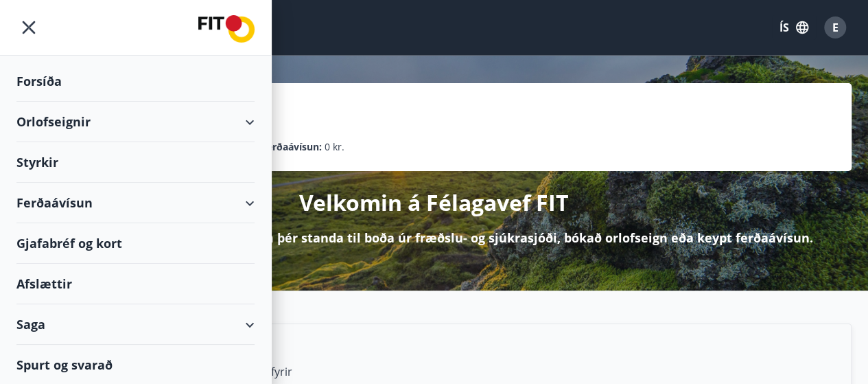 This screenshot has width=868, height=384. Describe the element at coordinates (435, 237) in the screenshot. I see `p: Hér getur þú sótt um þá styrki sem þér standa til boða úr fræðslu- og sjúkrasjóði, bókað orlofsei...` at that location.